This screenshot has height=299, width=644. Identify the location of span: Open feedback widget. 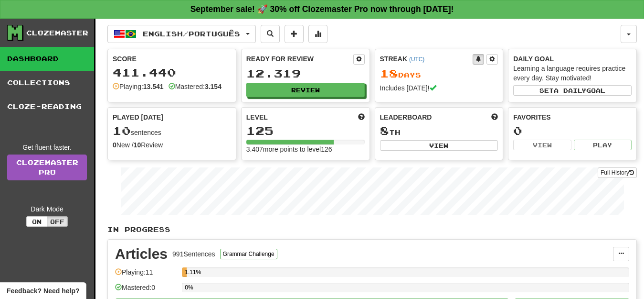
(43, 290).